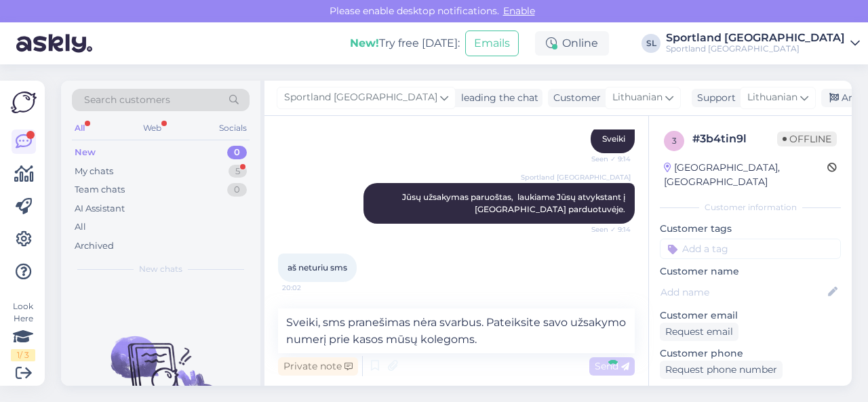 Image resolution: width=868 pixels, height=402 pixels. What do you see at coordinates (160, 269) in the screenshot?
I see `span: New chats` at bounding box center [160, 269].